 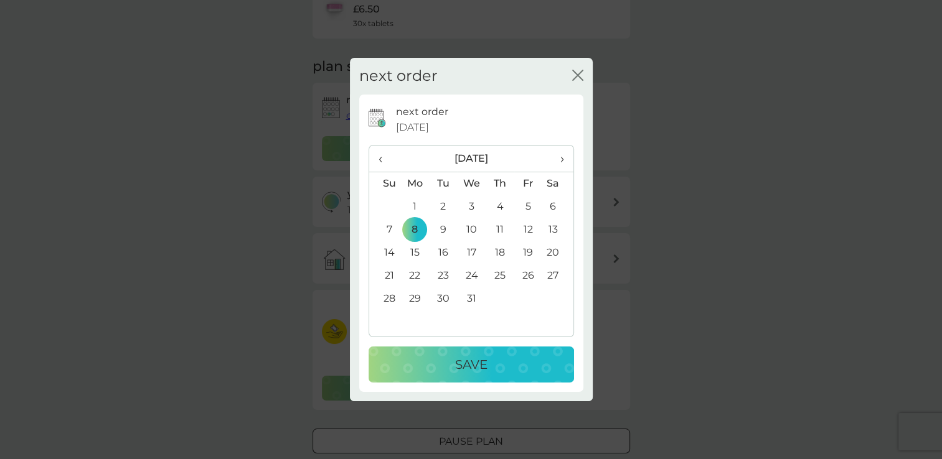 I want to click on td: 25, so click(x=499, y=276).